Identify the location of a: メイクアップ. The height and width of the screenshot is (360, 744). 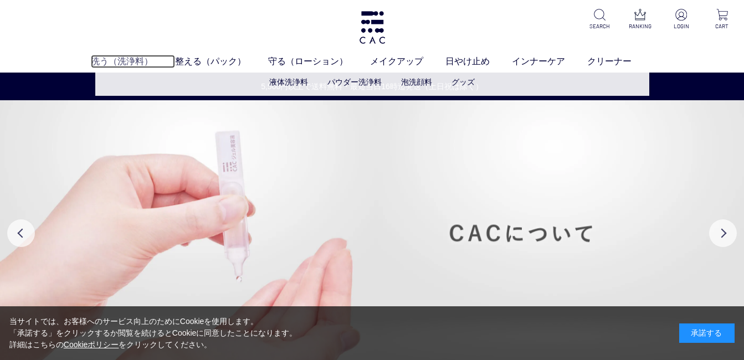
(408, 62).